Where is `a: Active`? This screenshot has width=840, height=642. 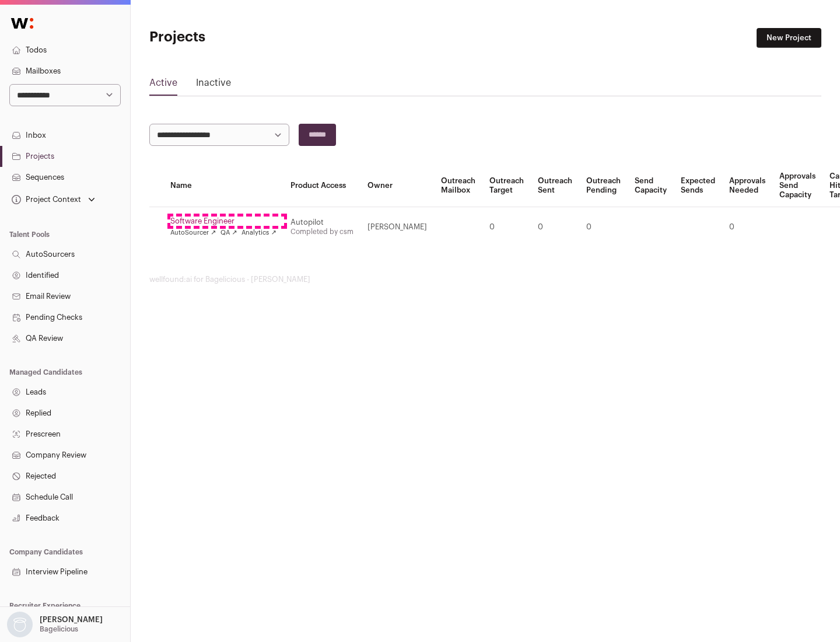
a: Active is located at coordinates (164, 85).